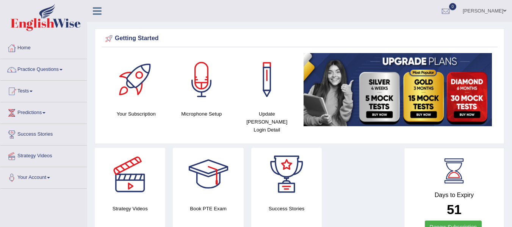 The image size is (512, 227). I want to click on a: Strategy Videos, so click(44, 155).